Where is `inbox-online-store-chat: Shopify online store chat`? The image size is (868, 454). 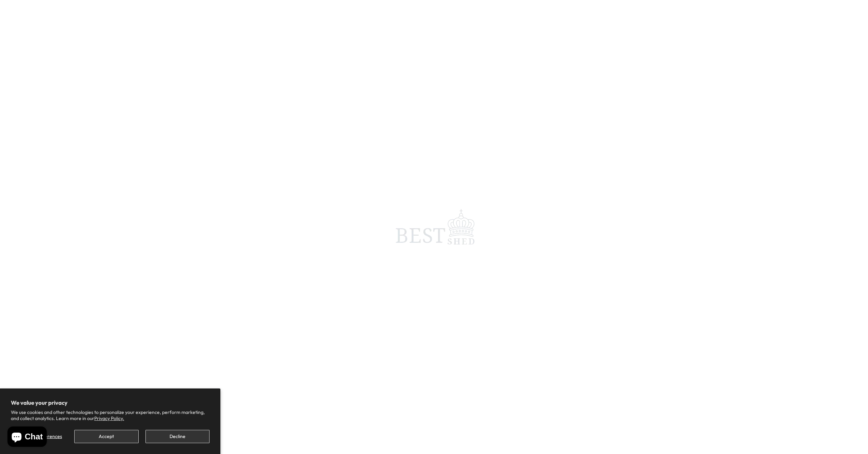 inbox-online-store-chat: Shopify online store chat is located at coordinates (27, 437).